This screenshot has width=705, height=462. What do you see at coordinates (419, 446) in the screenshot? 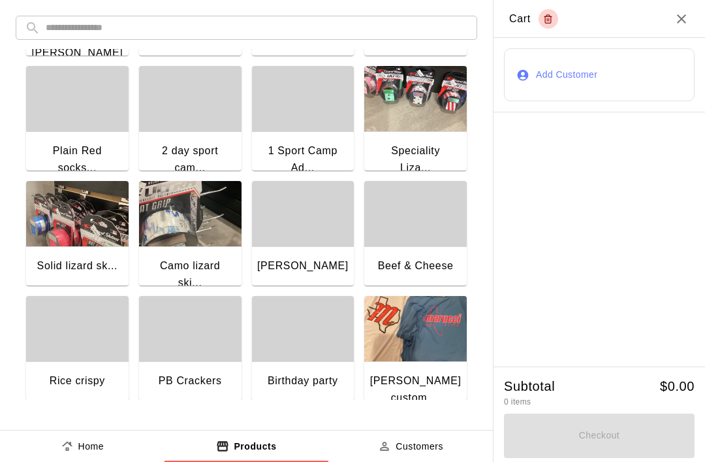
I see `p: Customers` at bounding box center [419, 446].